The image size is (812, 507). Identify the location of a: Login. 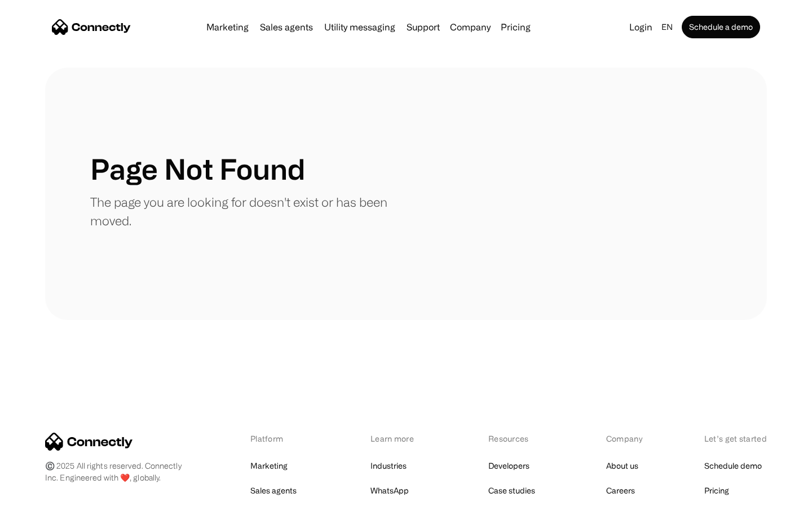
(640, 27).